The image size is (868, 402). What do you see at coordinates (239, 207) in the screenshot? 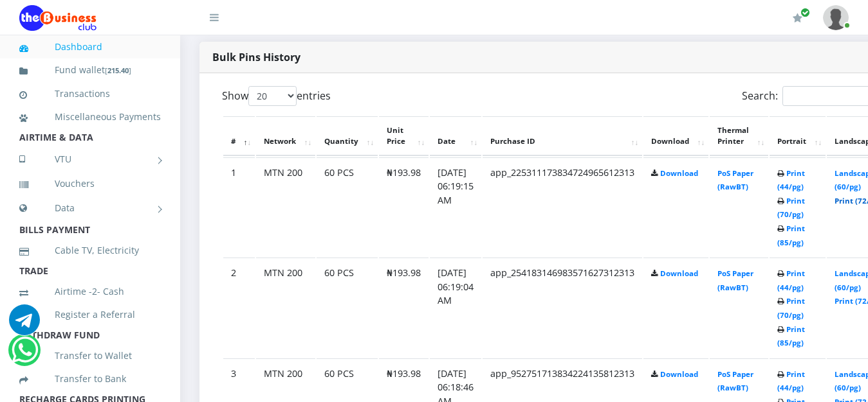
I see `td: 1` at bounding box center [239, 207].